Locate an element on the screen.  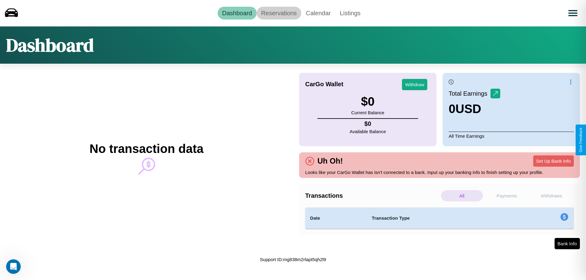
div: Give Feedback is located at coordinates (580, 140).